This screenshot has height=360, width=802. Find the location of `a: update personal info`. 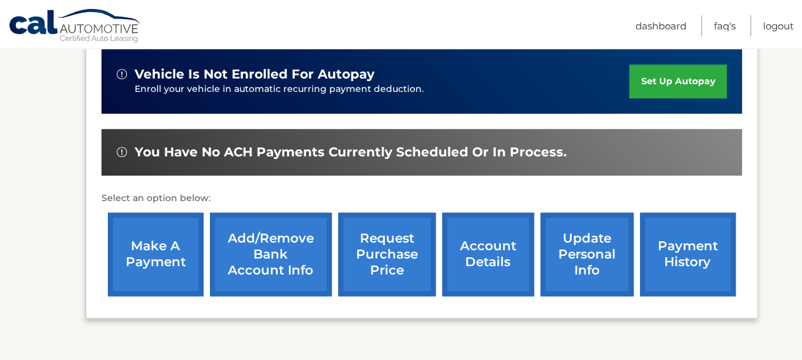

a: update personal info is located at coordinates (587, 254).